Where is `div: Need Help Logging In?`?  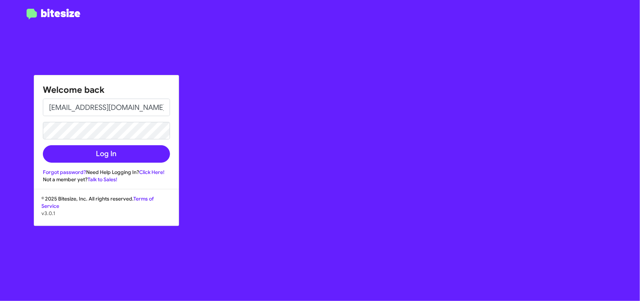
div: Need Help Logging In? is located at coordinates (106, 172).